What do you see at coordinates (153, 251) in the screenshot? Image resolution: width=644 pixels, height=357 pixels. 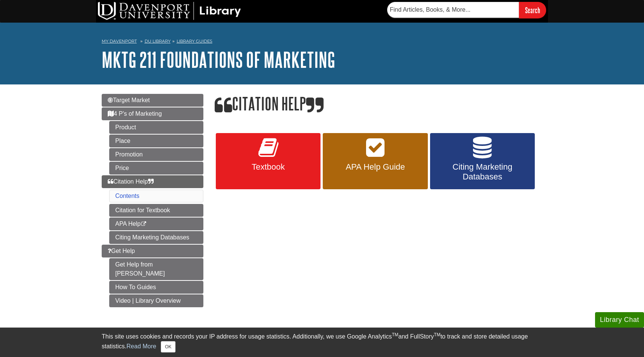 I see `a: Get Help` at bounding box center [153, 251].